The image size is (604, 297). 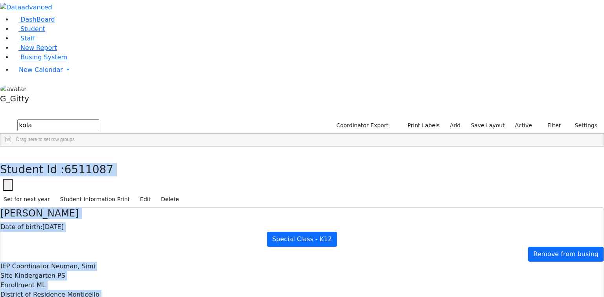 What do you see at coordinates (24, 38) in the screenshot?
I see `a: Staff` at bounding box center [24, 38].